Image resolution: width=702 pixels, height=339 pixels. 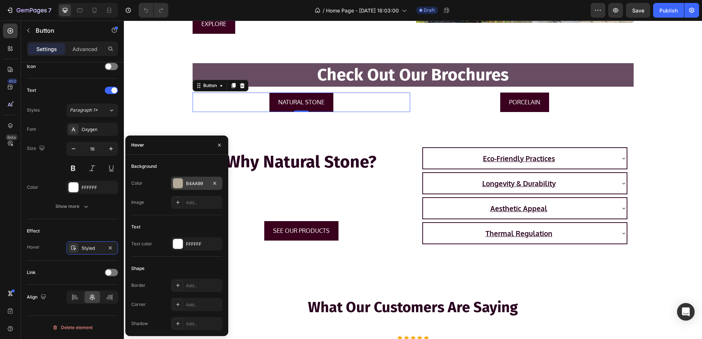 I want to click on div: Oxygen, so click(x=99, y=130).